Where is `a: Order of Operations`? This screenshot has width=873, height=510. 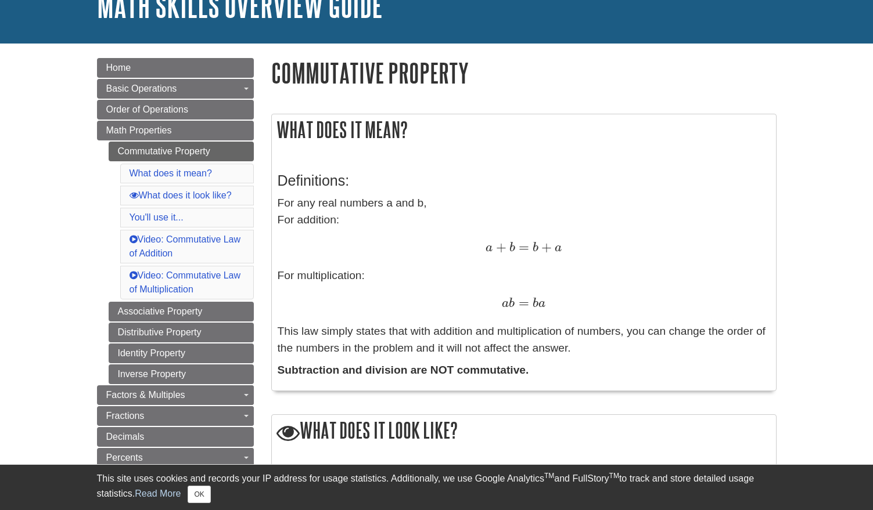 a: Order of Operations is located at coordinates (175, 110).